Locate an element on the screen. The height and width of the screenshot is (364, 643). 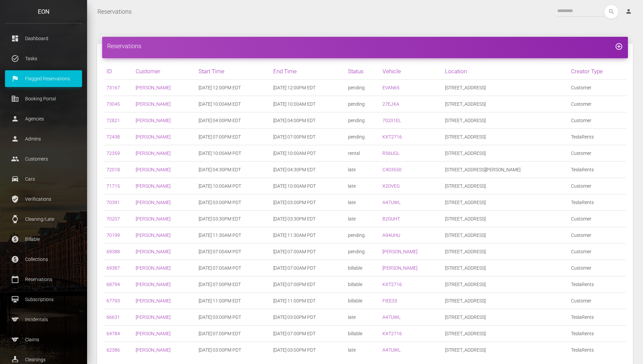
p: Verifications is located at coordinates (43, 199).